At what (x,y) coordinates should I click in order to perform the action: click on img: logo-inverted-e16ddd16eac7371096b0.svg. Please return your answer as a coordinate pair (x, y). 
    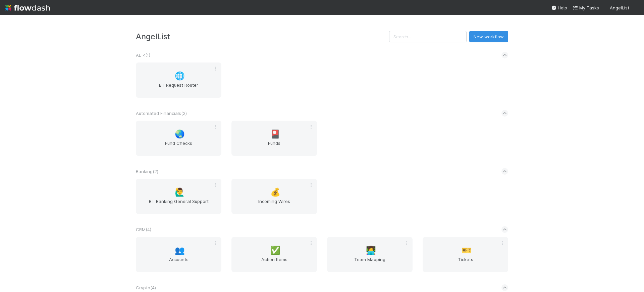
    Looking at the image, I should click on (28, 8).